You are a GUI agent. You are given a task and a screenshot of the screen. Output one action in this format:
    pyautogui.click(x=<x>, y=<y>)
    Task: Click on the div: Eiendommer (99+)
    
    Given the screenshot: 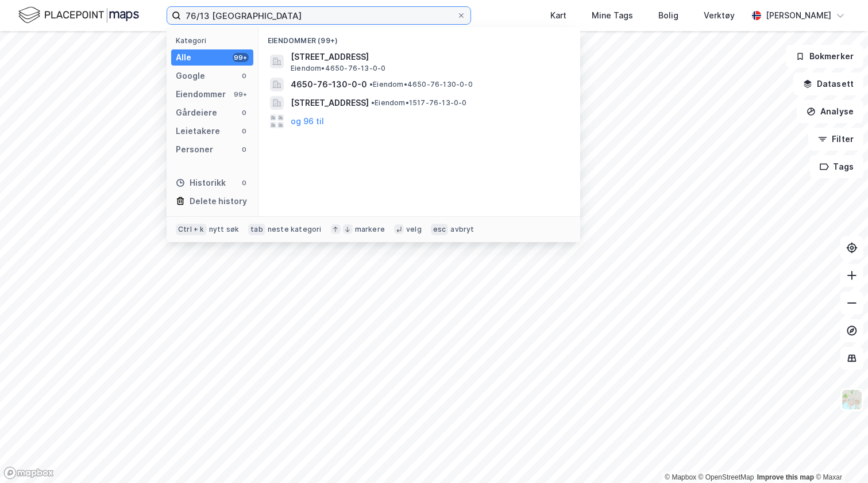 What is the action you would take?
    pyautogui.click(x=419, y=38)
    